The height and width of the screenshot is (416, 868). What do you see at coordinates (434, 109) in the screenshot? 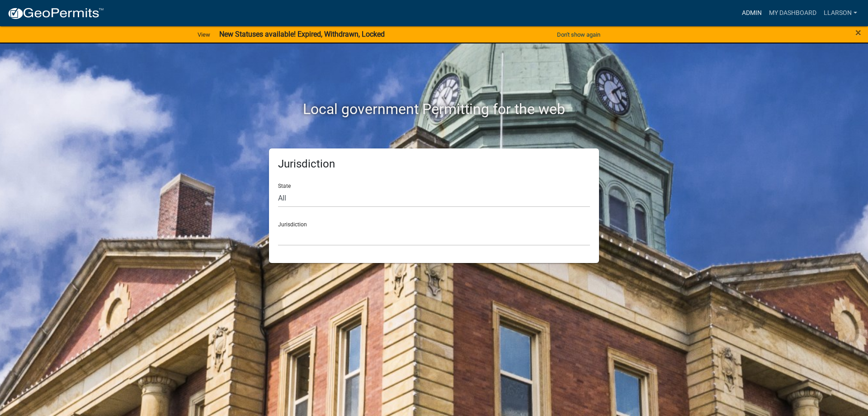
I see `h2: Local government Permitting for the web` at bounding box center [434, 109].